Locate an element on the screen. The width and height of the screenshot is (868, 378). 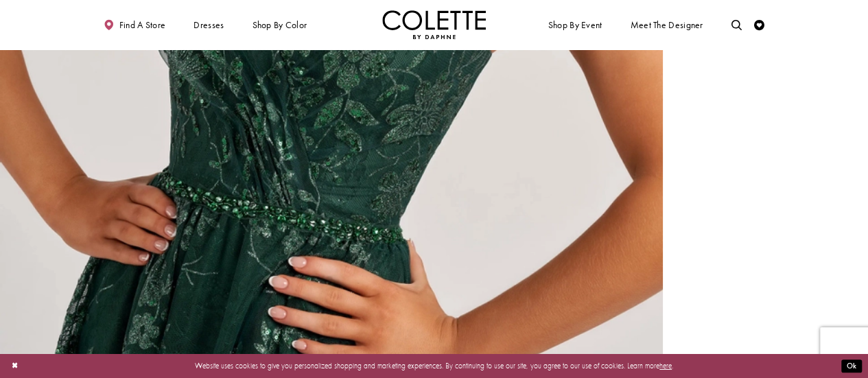
a: Visit Home Page is located at coordinates (434, 24).